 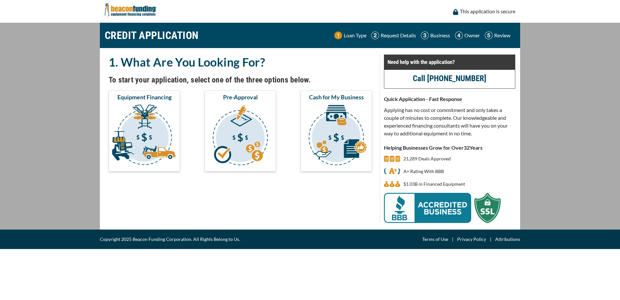 I want to click on img: Step 5, so click(x=489, y=35).